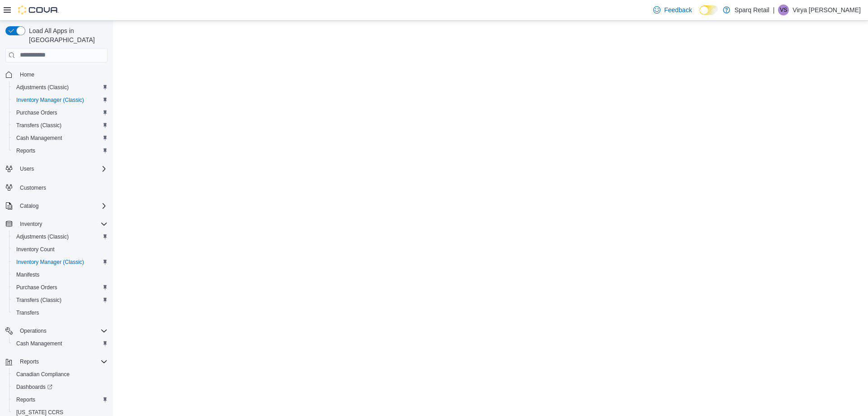 The width and height of the screenshot is (868, 416). What do you see at coordinates (709, 10) in the screenshot?
I see `input: Dark Mode` at bounding box center [709, 10].